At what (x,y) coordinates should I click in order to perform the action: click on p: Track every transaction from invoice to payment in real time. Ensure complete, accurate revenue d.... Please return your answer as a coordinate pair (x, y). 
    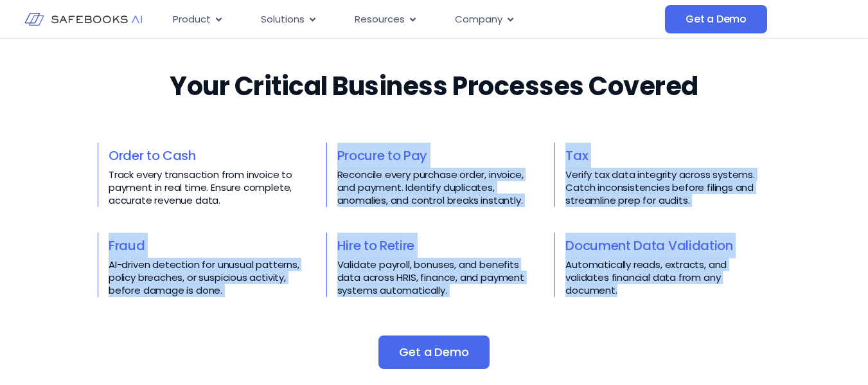
    Looking at the image, I should click on (211, 188).